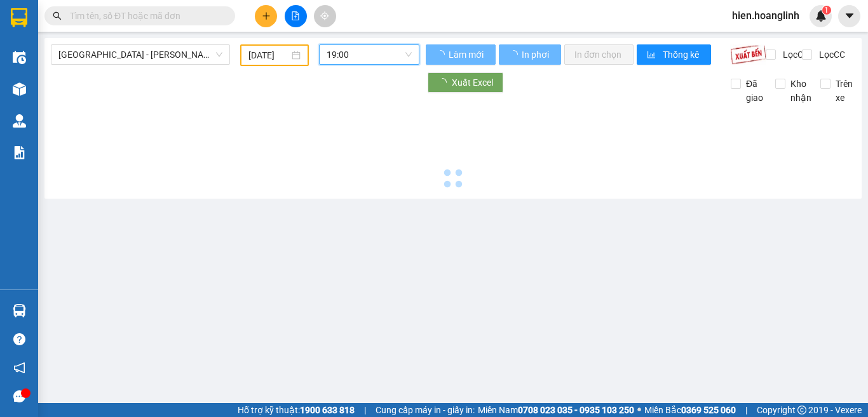  I want to click on span: In phơi, so click(536, 54).